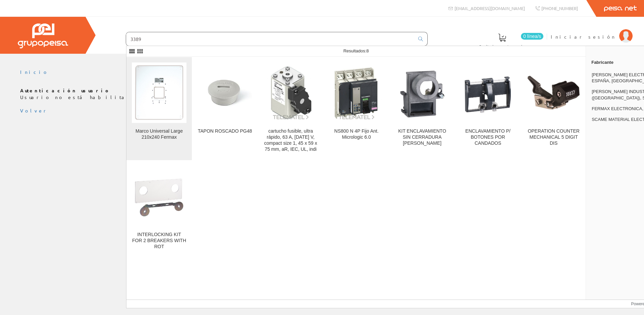  Describe the element at coordinates (270, 39) in the screenshot. I see `input: Buscar ...` at that location.